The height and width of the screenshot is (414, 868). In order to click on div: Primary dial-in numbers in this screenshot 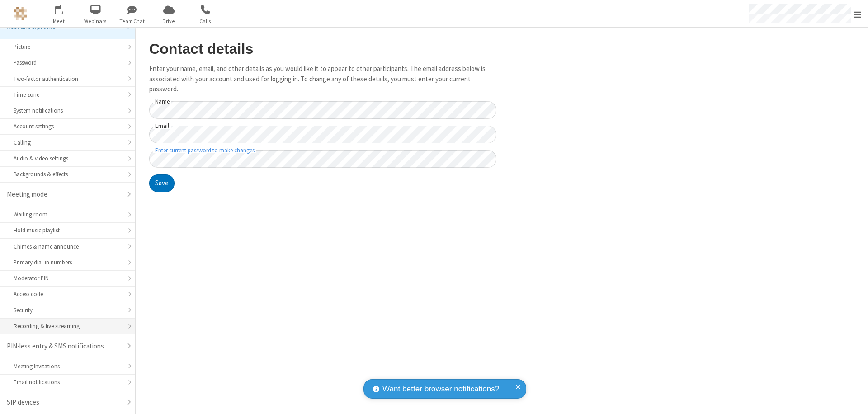, I will do `click(67, 262)`.